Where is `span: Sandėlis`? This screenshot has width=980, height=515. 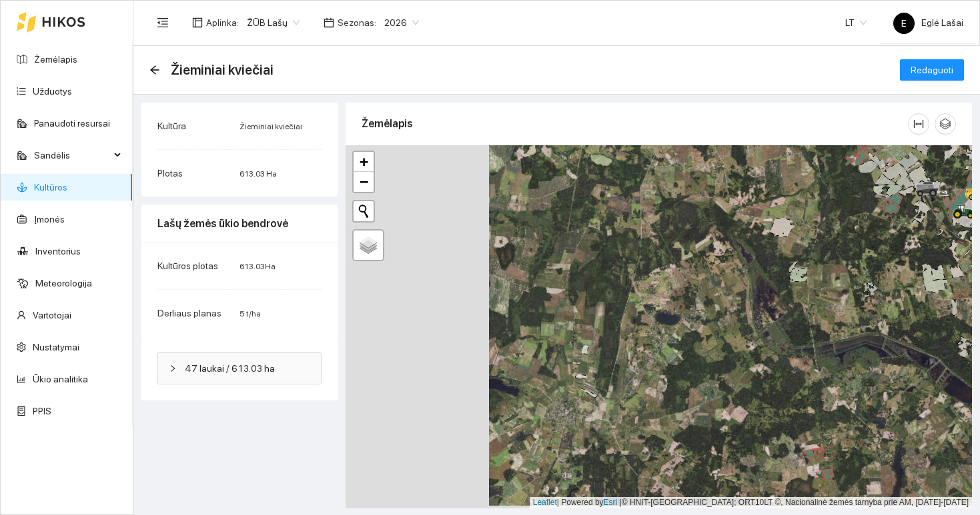
span: Sandėlis is located at coordinates (72, 155).